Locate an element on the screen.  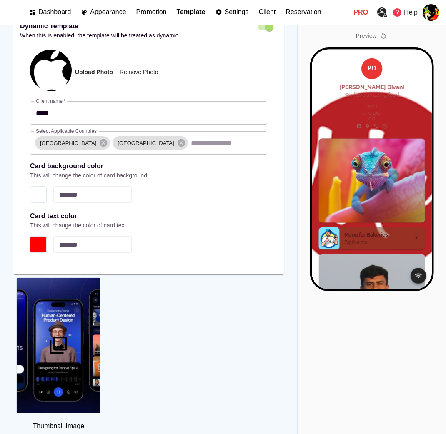
a: Client is located at coordinates (267, 12).